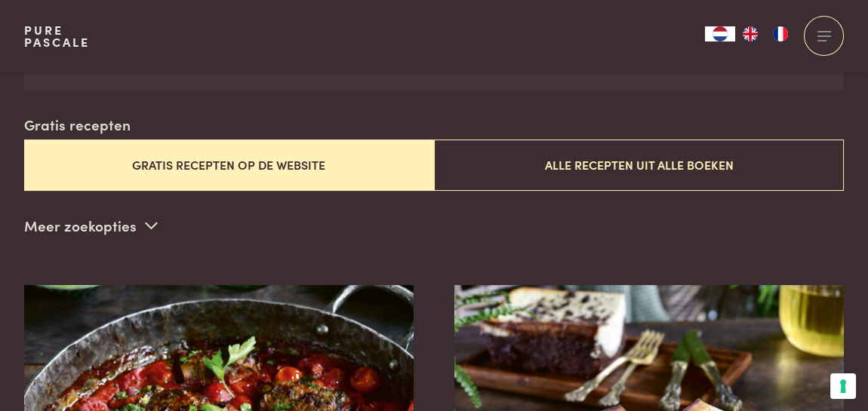  I want to click on button: Alle recepten uit alle boeken, so click(639, 165).